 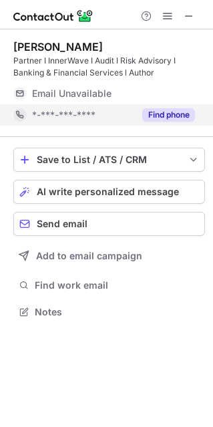 What do you see at coordinates (117, 312) in the screenshot?
I see `span: Notes` at bounding box center [117, 312].